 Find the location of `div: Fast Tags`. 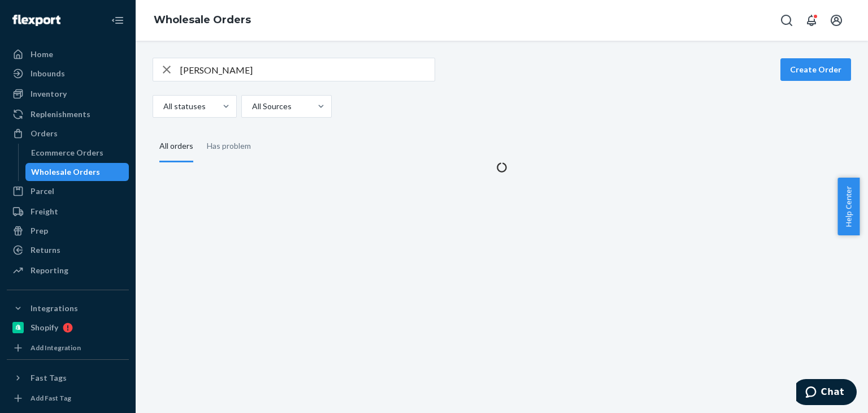

div: Fast Tags is located at coordinates (49, 378).